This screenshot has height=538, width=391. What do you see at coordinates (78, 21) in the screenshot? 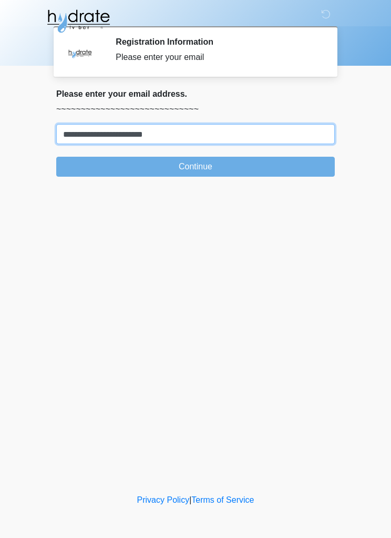
I see `img: Hydrate IV Bar - Glendale Logo` at bounding box center [78, 21].